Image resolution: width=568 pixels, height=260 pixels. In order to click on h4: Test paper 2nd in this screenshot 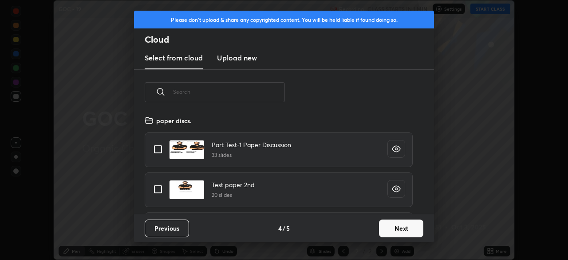, I will do `click(233, 184)`.